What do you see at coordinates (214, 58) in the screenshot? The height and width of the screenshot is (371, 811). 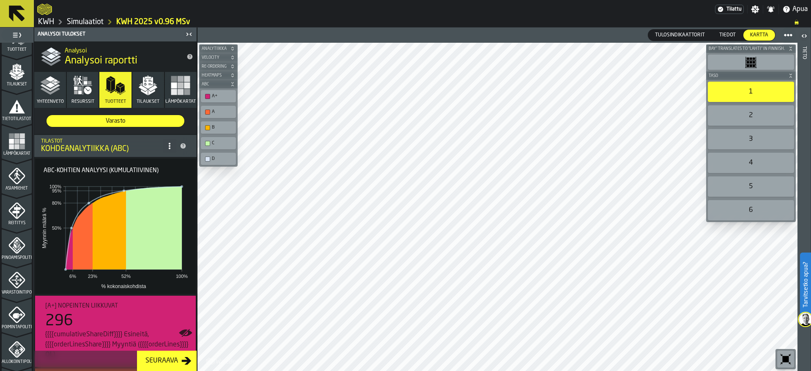 I see `span: Velocity` at bounding box center [214, 58].